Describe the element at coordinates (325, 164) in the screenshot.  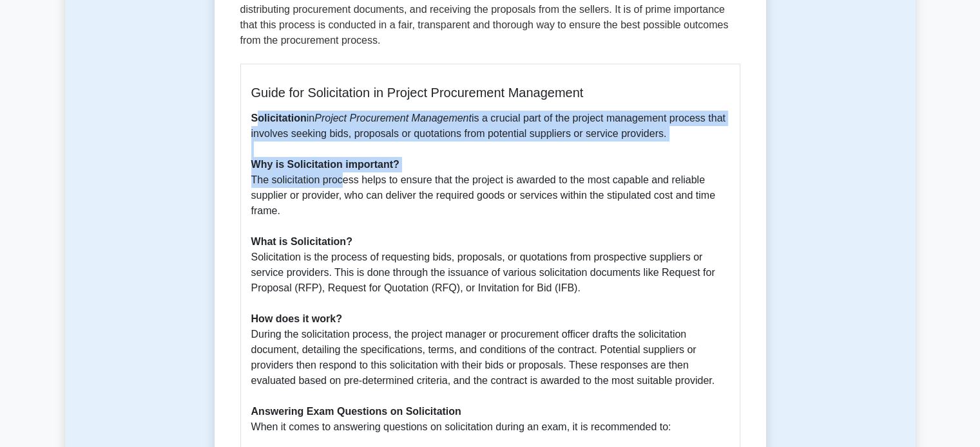
I see `b: Why is Solicitation important?` at that location.